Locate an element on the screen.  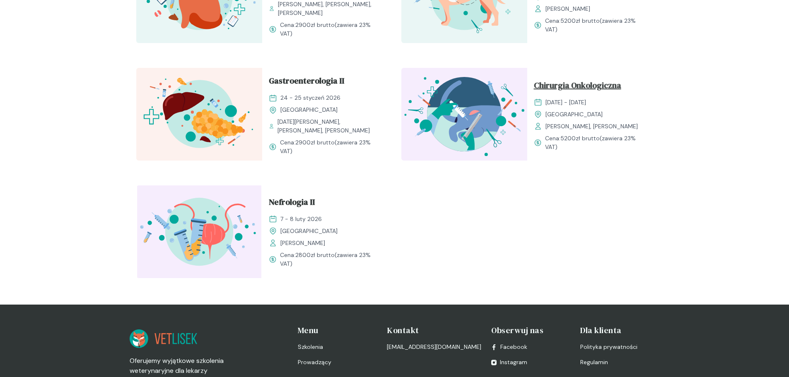
img: ZpbL5h5LeNNTxNpI_ChiruOnko_T.svg is located at coordinates (464, 114).